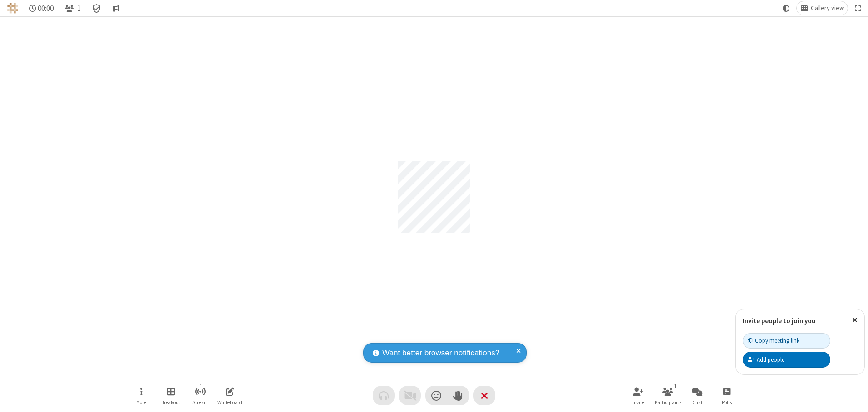 Image resolution: width=868 pixels, height=412 pixels. I want to click on button: Invite participants (Alt+I), so click(638, 396).